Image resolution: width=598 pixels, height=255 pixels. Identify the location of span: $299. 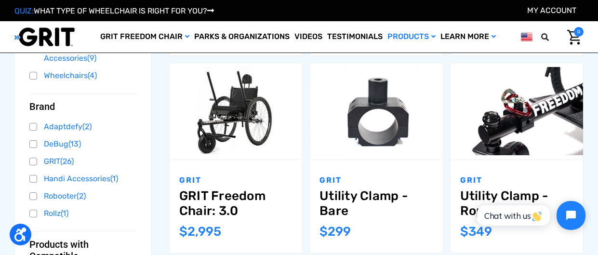
(335, 231).